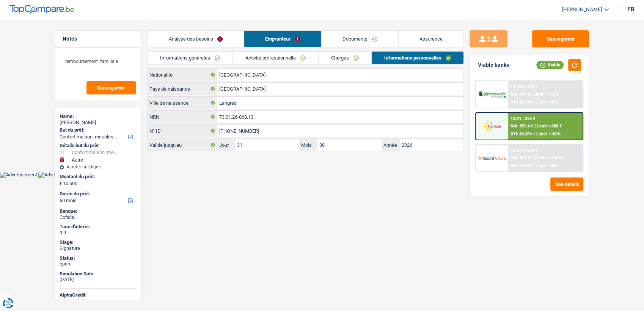 Image resolution: width=644 pixels, height=311 pixels. I want to click on label: Jour, so click(226, 145).